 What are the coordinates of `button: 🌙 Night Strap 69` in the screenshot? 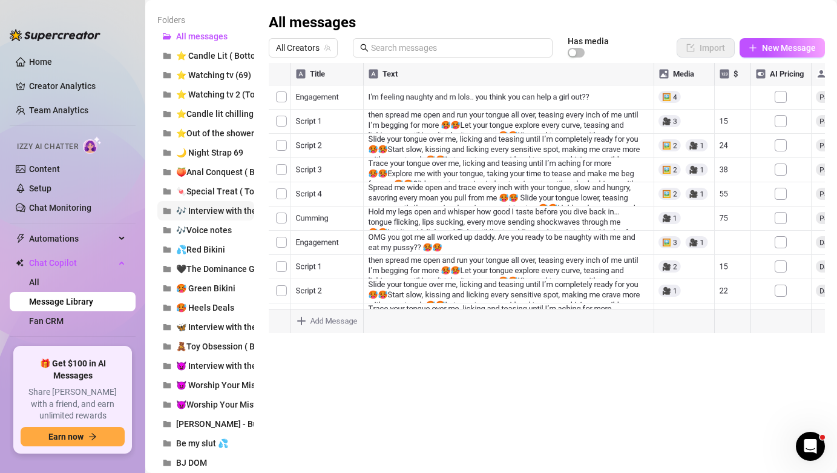 It's located at (206, 153).